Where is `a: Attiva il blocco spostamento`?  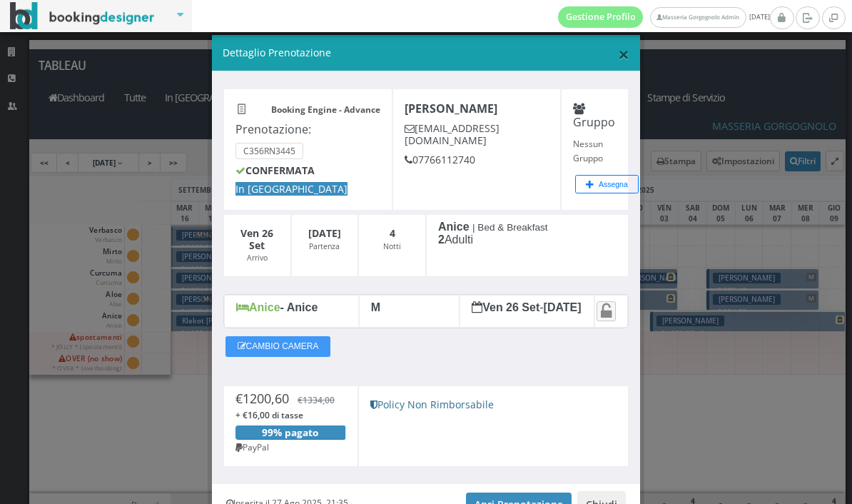 a: Attiva il blocco spostamento is located at coordinates (606, 311).